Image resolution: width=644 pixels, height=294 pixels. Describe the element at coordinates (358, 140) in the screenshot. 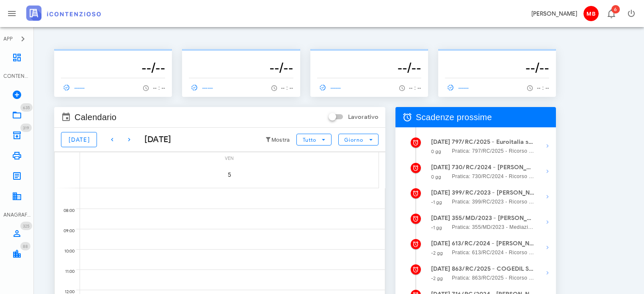

I see `button: Giorno` at that location.